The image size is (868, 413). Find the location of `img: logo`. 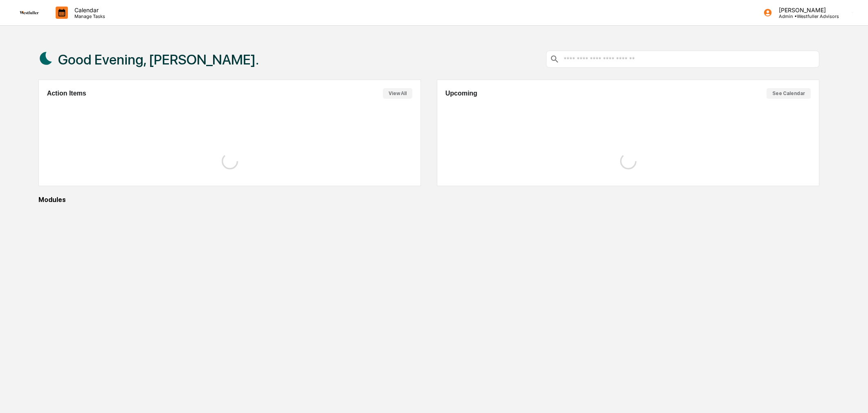

img: logo is located at coordinates (29, 13).